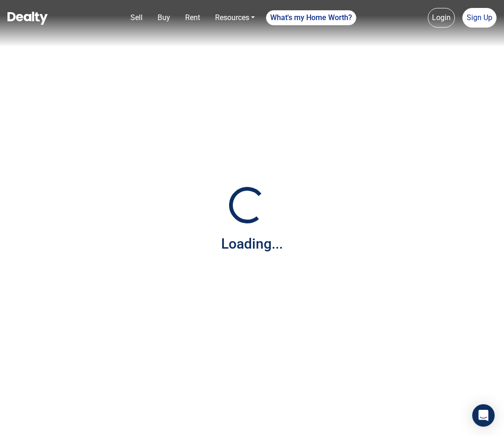  What do you see at coordinates (163, 18) in the screenshot?
I see `a: Buy` at bounding box center [163, 18].